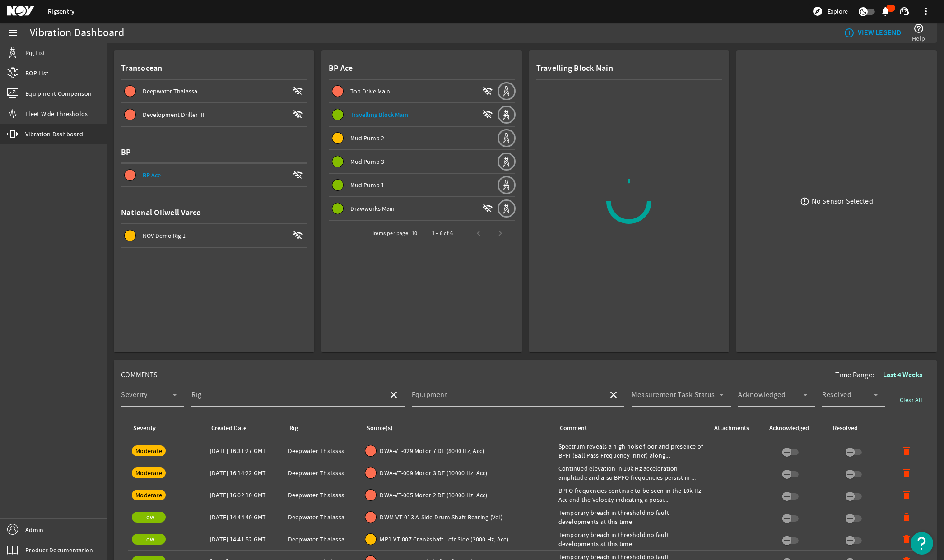  I want to click on div: Comment, so click(574, 428).